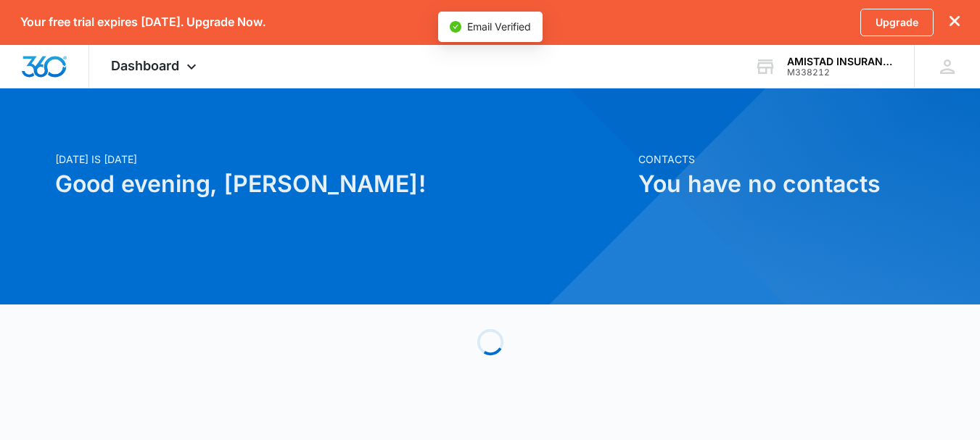 This screenshot has width=980, height=440. I want to click on a: Upgrade, so click(896, 23).